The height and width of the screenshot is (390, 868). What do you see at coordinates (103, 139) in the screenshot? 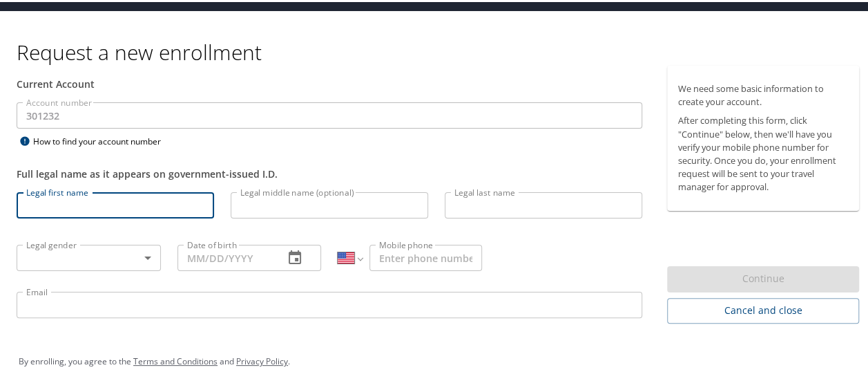
I see `div: How to find your account number` at bounding box center [103, 139].